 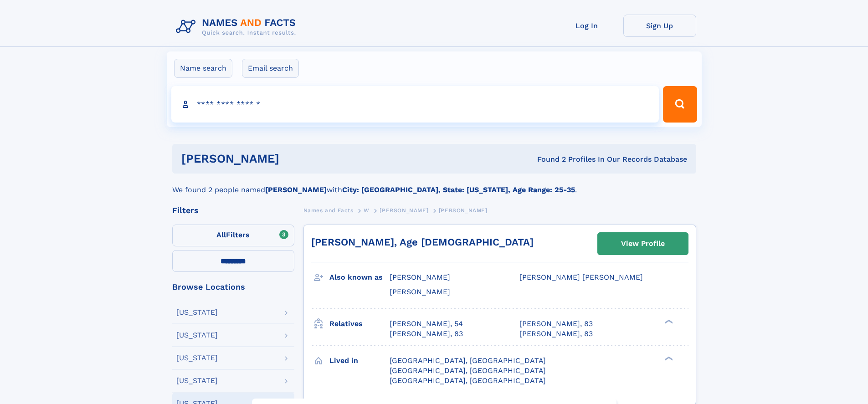 I want to click on div: Browse Locations, so click(x=233, y=287).